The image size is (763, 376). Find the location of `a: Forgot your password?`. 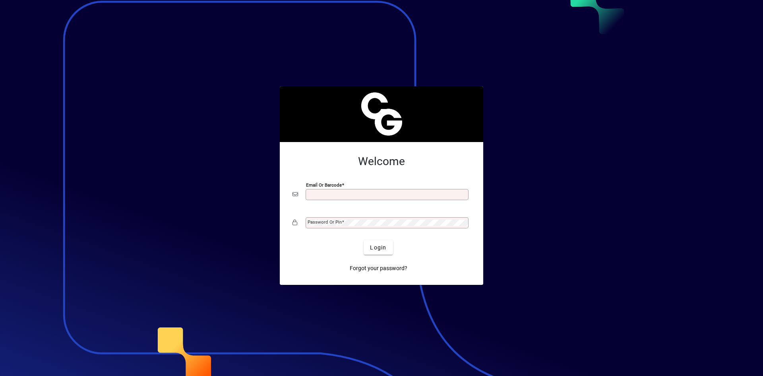

a: Forgot your password? is located at coordinates (378, 268).